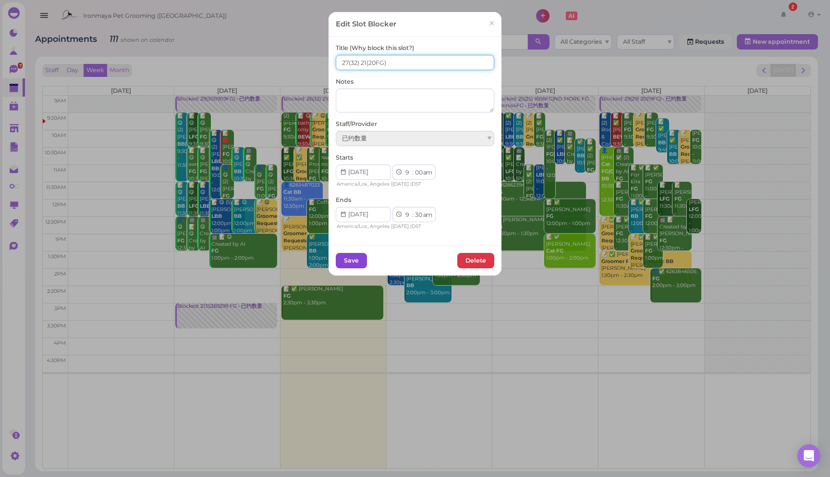 The image size is (830, 477). I want to click on div: Open Intercom Messenger, so click(809, 455).